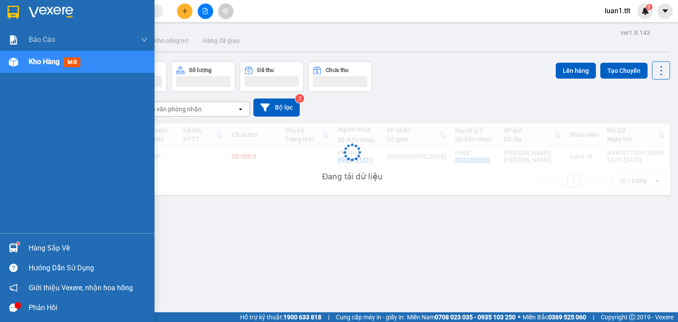 This screenshot has height=322, width=678. What do you see at coordinates (72, 62) in the screenshot?
I see `span: mới` at bounding box center [72, 62].